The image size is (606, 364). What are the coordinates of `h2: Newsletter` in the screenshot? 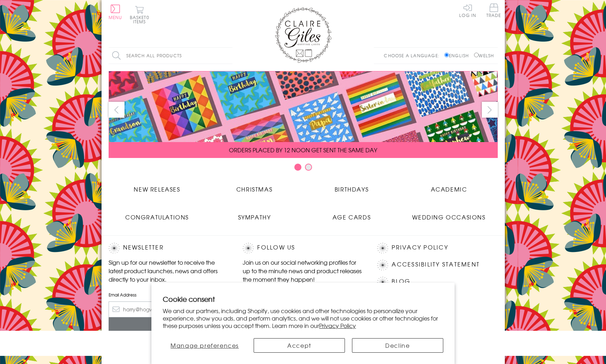 It's located at (169, 248).